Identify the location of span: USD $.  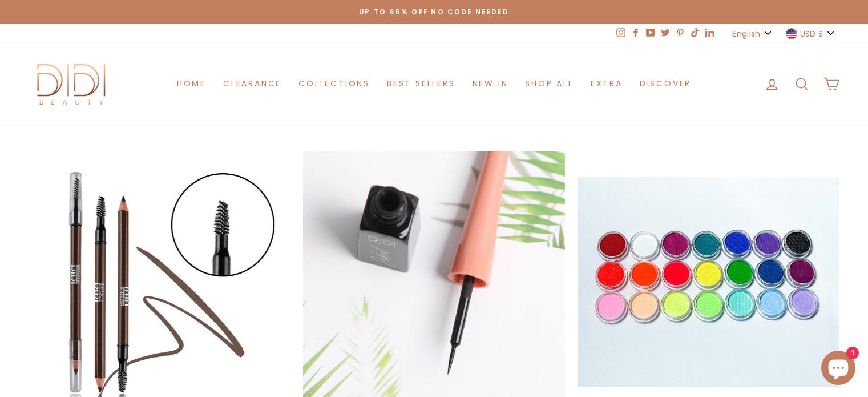
(811, 34).